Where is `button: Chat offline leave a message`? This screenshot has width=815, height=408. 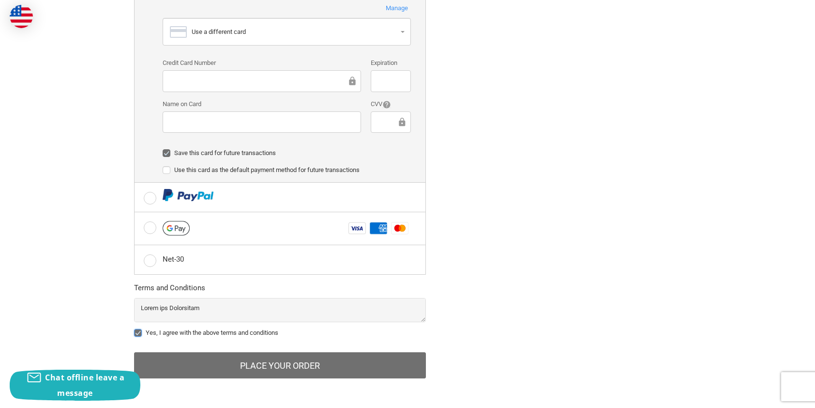
button: Chat offline leave a message is located at coordinates (75, 385).